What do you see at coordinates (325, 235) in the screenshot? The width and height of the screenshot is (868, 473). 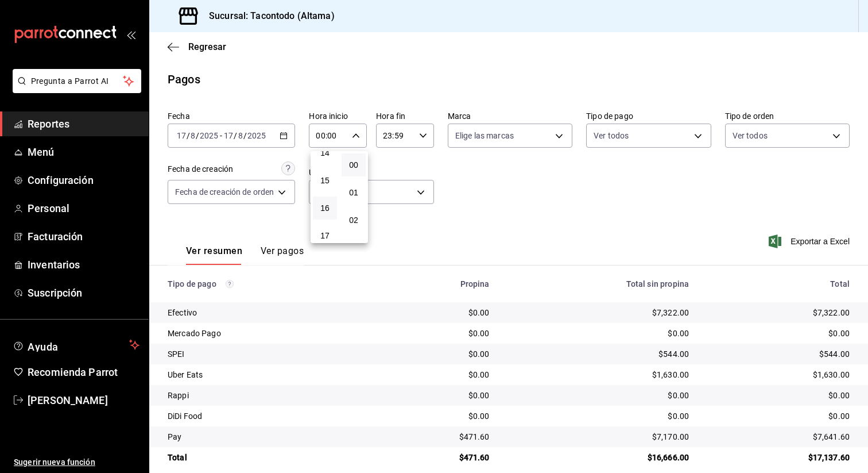 I see `span: 17` at bounding box center [325, 235].